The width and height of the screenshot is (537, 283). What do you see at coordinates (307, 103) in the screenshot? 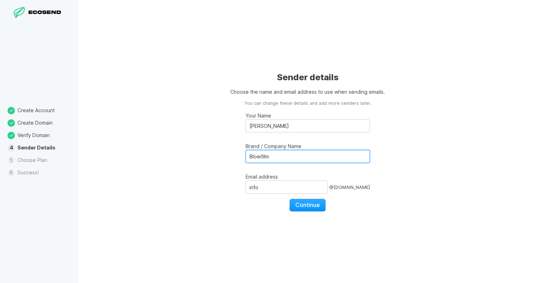
I see `aside: You can change these details and add more senders later.` at bounding box center [307, 103].